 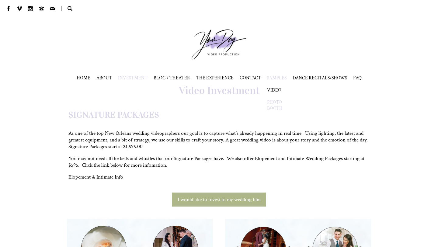 I want to click on a: INVESTMENT, so click(x=133, y=78).